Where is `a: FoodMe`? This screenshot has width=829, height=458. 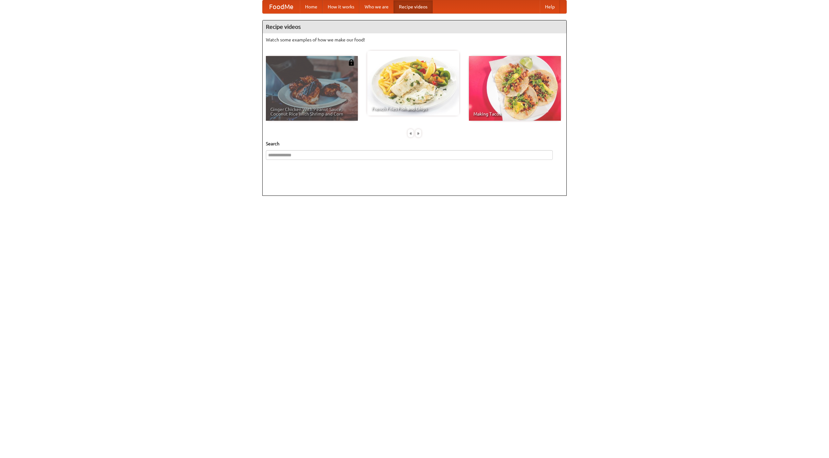 a: FoodMe is located at coordinates (281, 7).